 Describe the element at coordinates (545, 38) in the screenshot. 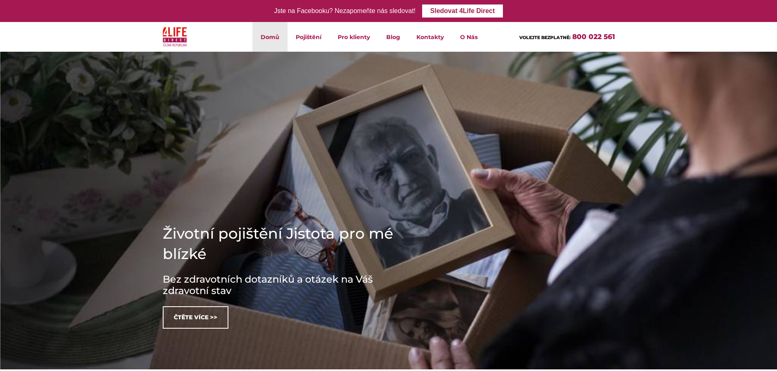

I see `span: VOLEJTE BEZPLATNĚ:` at that location.